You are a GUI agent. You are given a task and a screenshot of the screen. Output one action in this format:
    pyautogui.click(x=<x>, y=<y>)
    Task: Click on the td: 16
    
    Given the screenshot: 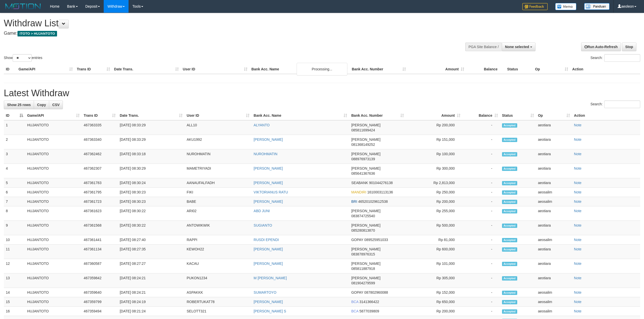 What is the action you would take?
    pyautogui.click(x=15, y=311)
    